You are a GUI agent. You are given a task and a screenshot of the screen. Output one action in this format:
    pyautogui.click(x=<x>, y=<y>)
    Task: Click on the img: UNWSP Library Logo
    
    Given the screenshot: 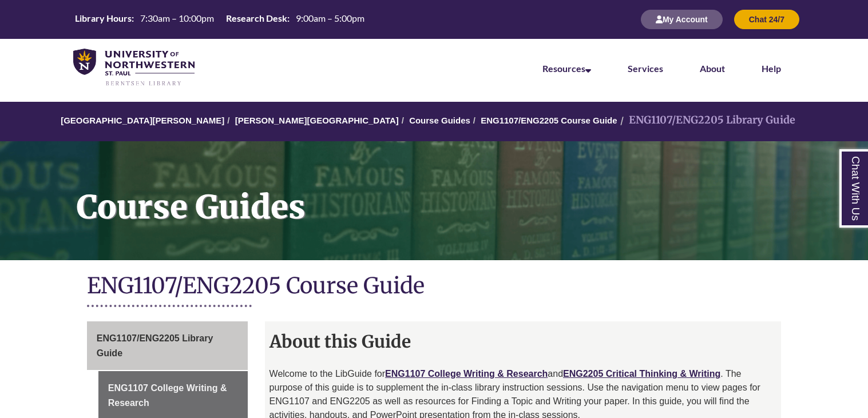 What is the action you would take?
    pyautogui.click(x=134, y=67)
    